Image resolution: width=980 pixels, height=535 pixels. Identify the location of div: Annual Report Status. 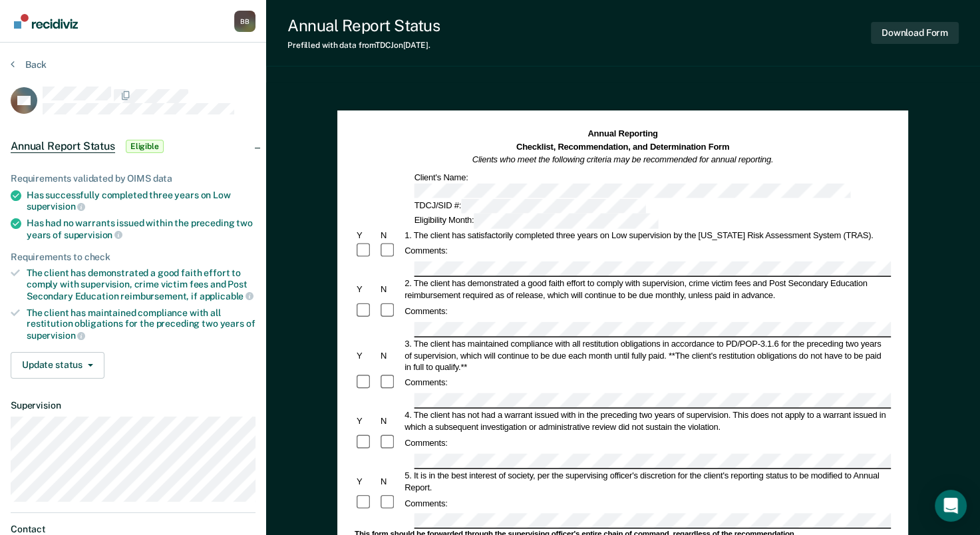
(363, 25).